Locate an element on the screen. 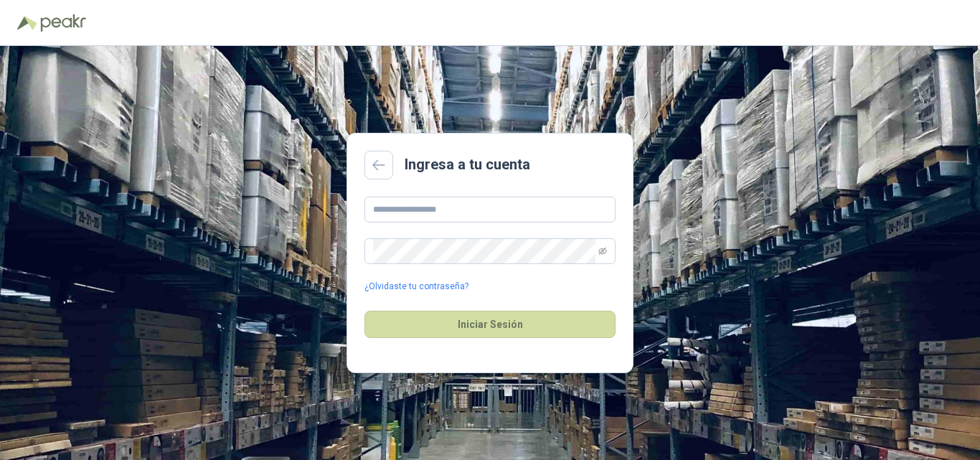 This screenshot has width=980, height=460. img: Peakr is located at coordinates (63, 23).